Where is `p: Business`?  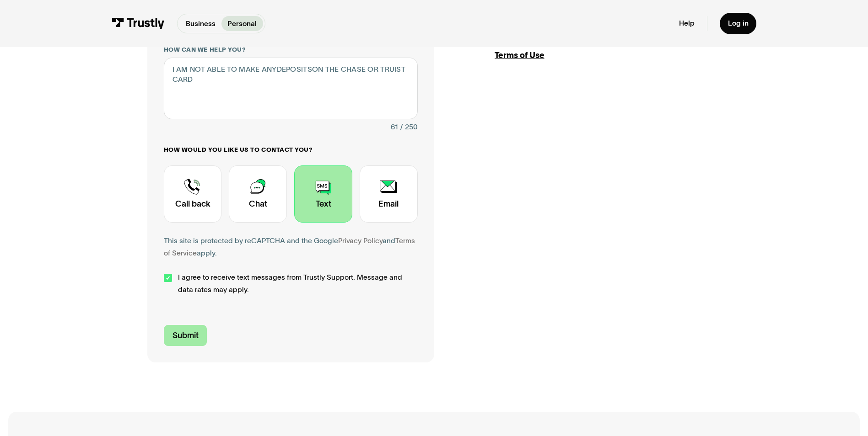 p: Business is located at coordinates (201, 24).